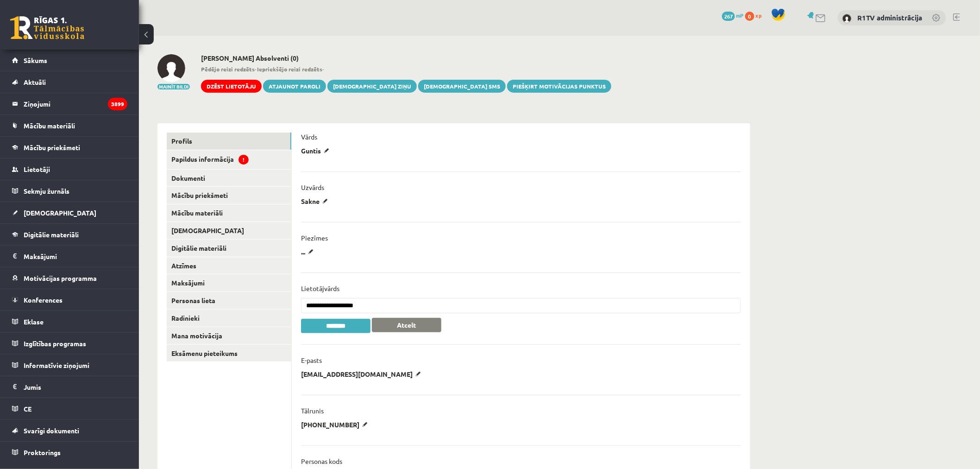 Image resolution: width=980 pixels, height=469 pixels. I want to click on span: 267, so click(728, 17).